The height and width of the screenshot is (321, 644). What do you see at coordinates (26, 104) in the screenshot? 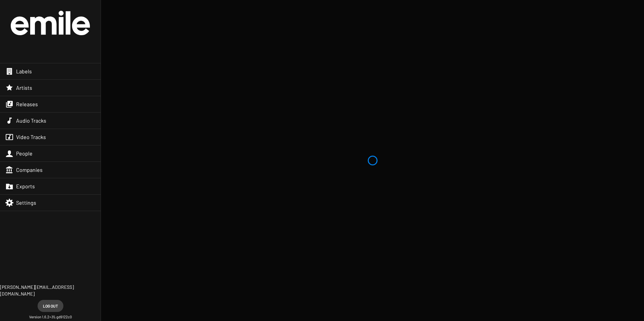
I see `span: Releases` at bounding box center [26, 104].